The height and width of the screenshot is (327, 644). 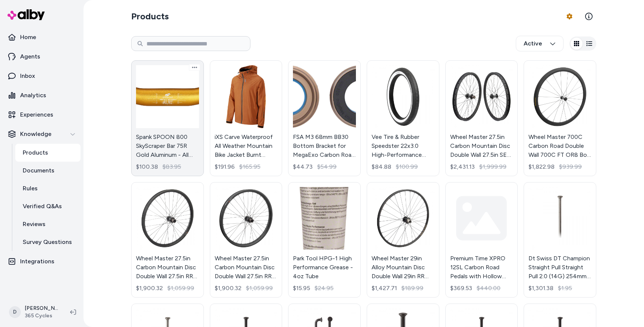 What do you see at coordinates (42, 95) in the screenshot?
I see `a: Analytics` at bounding box center [42, 95].